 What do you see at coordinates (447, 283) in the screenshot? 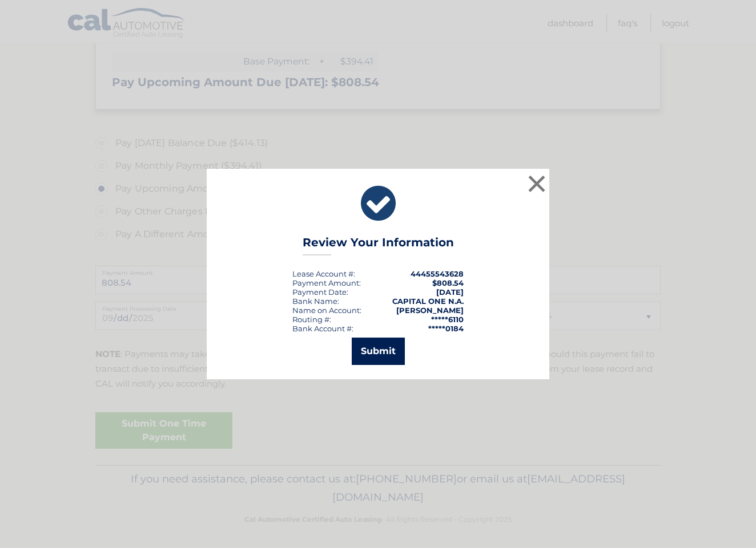
I see `span: $808.54` at bounding box center [447, 283].